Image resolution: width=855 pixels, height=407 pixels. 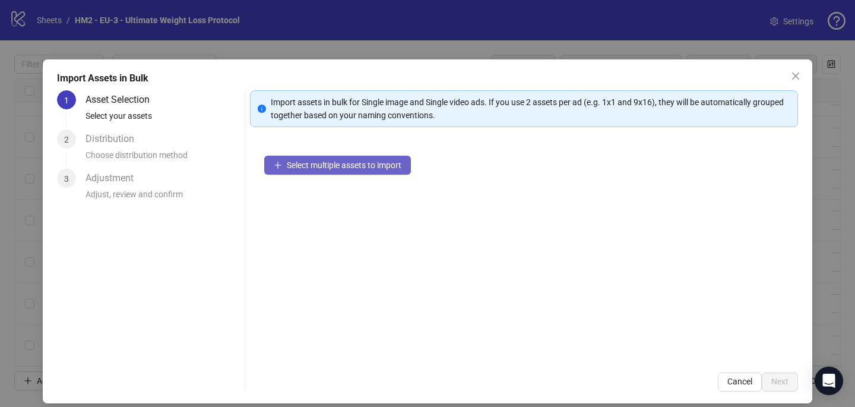 What do you see at coordinates (829, 381) in the screenshot?
I see `div: Open Intercom Messenger` at bounding box center [829, 381].